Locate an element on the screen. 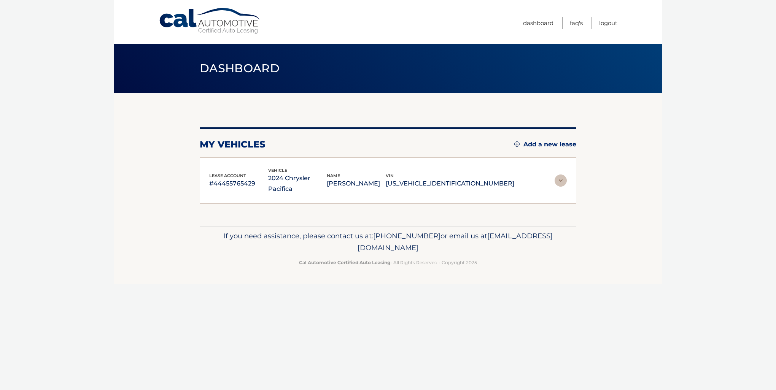 The image size is (776, 390). p: 2024 Chrysler Pacifica is located at coordinates (297, 184).